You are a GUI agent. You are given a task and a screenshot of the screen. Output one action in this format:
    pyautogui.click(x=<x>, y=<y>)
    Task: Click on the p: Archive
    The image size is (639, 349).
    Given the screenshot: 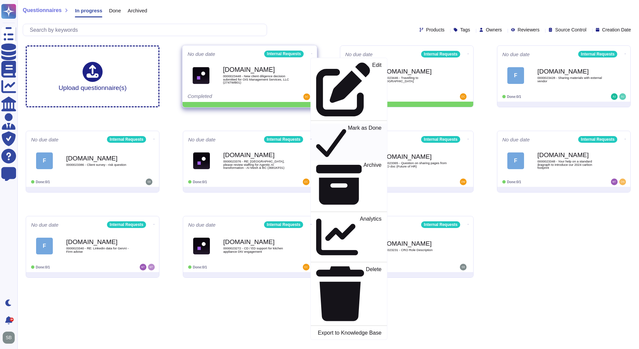 What is the action you would take?
    pyautogui.click(x=372, y=185)
    